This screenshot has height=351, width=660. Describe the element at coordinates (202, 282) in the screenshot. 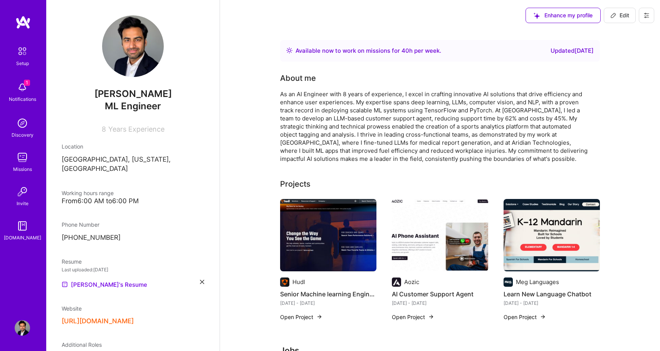

I see `i: icon Close` at that location.